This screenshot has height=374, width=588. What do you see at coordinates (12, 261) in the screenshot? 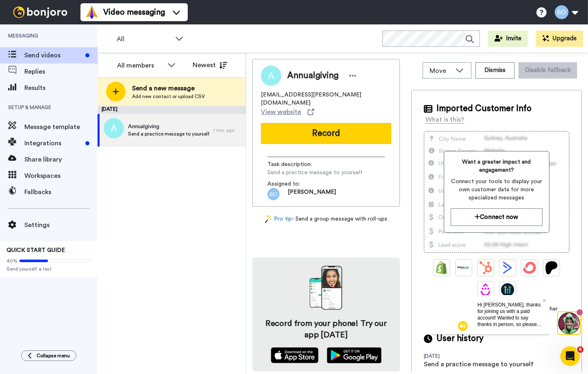
I see `span: 40%` at bounding box center [12, 261].